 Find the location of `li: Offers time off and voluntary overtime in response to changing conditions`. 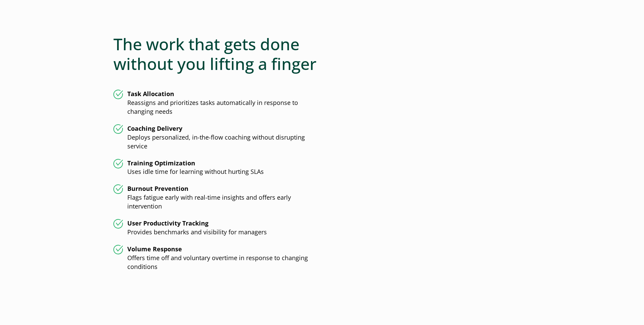

li: Offers time off and voluntary overtime in response to changing conditions is located at coordinates (218, 258).